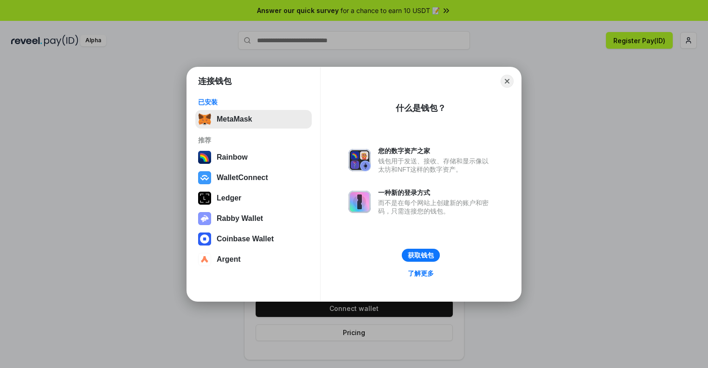  What do you see at coordinates (436, 165) in the screenshot?
I see `div: 钱包用于发送、接收、存储和显示像以太坊和NFT这样的数字资产。` at bounding box center [436, 165].